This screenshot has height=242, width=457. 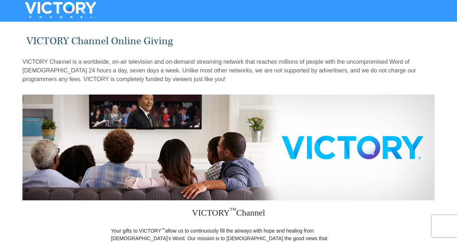 I want to click on h3: VICTORY Channel, so click(x=229, y=213).